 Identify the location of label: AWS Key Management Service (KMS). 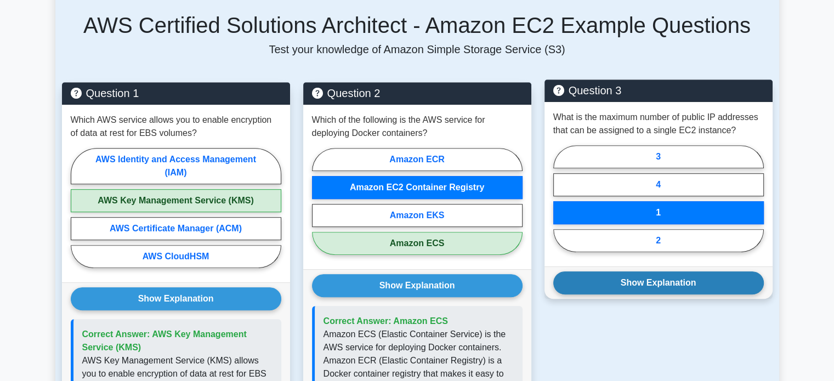
(176, 201).